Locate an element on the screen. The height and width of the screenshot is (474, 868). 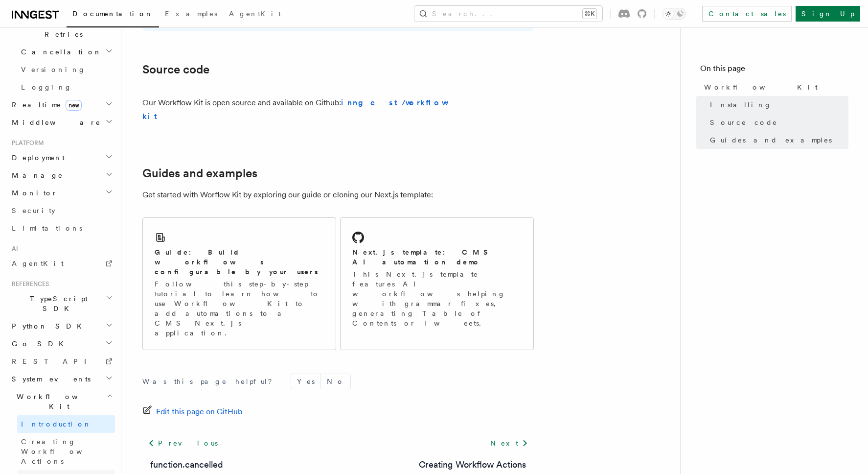
button: Monitor is located at coordinates (61, 193).